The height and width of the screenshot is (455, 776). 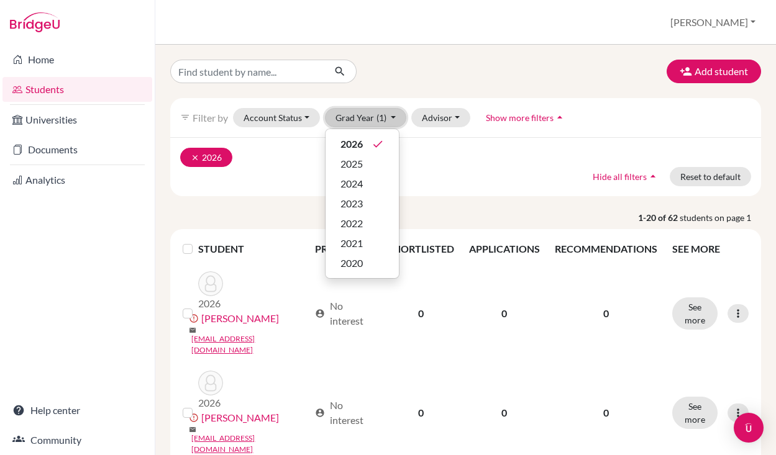 What do you see at coordinates (421, 249) in the screenshot?
I see `th: SHORTLISTED` at bounding box center [421, 249].